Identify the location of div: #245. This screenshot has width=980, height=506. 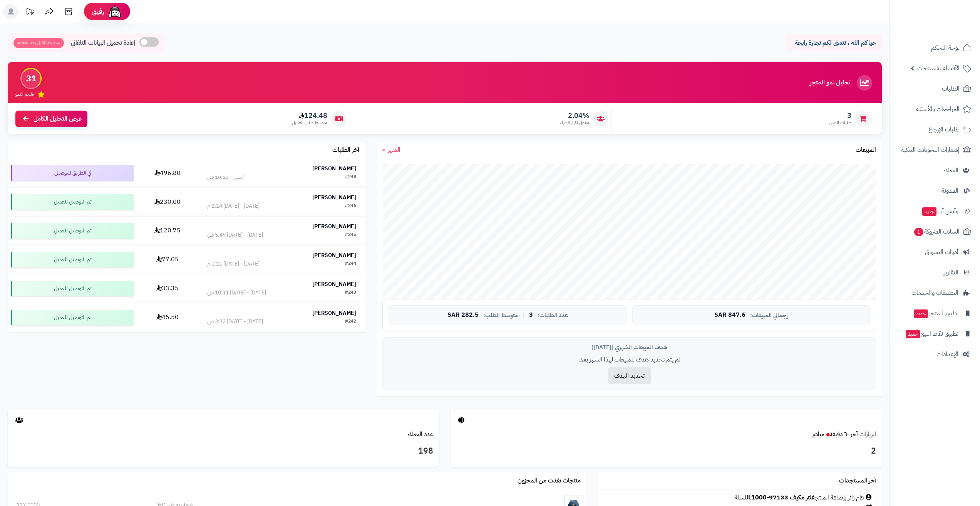
(350, 235).